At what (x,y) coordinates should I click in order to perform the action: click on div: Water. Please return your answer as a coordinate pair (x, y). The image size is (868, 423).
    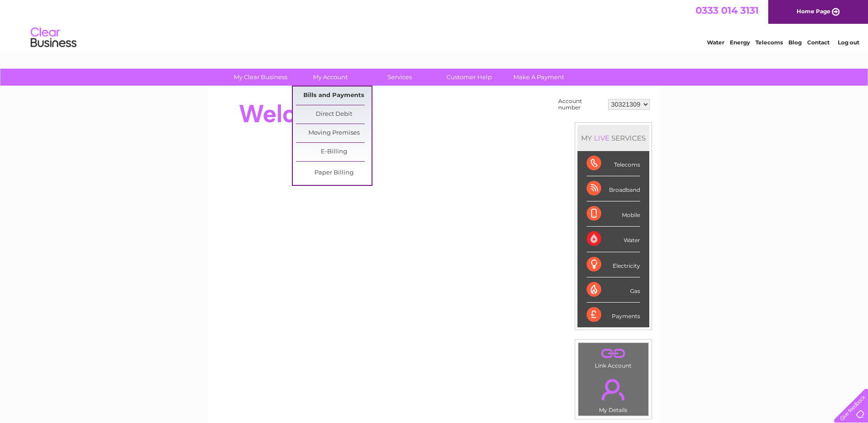
    Looking at the image, I should click on (614, 239).